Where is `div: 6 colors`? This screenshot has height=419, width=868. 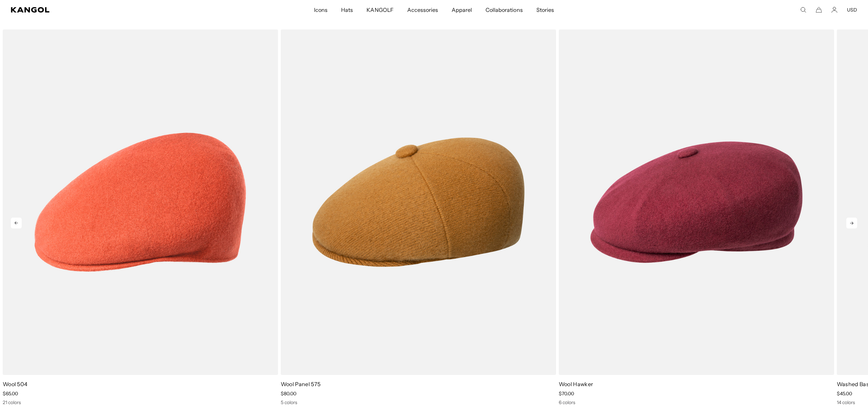
div: 6 colors is located at coordinates (697, 403).